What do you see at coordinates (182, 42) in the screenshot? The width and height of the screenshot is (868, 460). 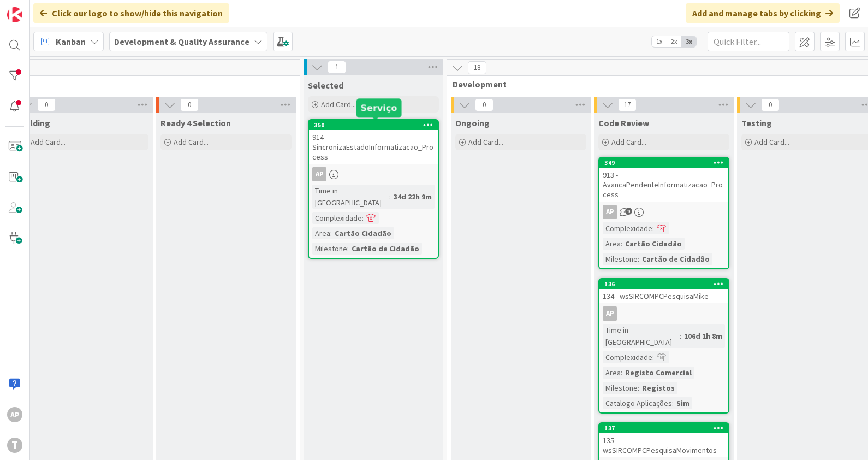 I see `b: Development & Quality Assurance` at bounding box center [182, 42].